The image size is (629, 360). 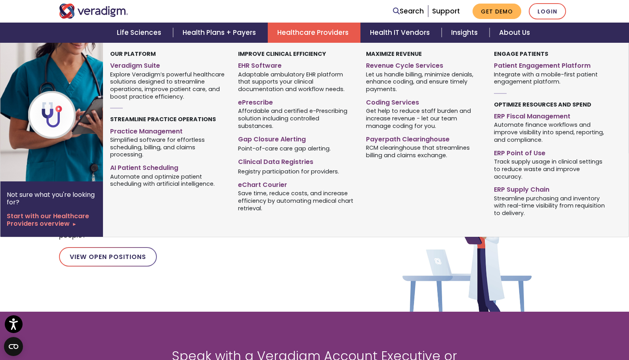 What do you see at coordinates (296, 101) in the screenshot?
I see `a: ePrescribe` at bounding box center [296, 101].